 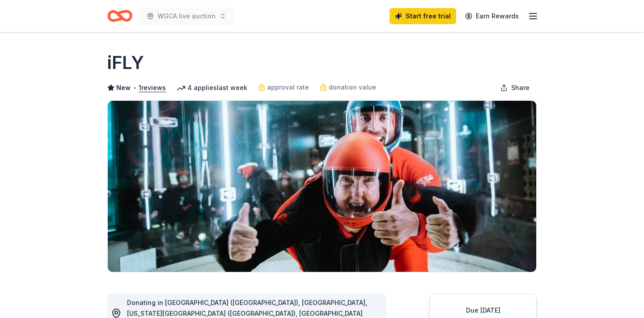 What do you see at coordinates (492, 16) in the screenshot?
I see `a: Earn Rewards` at bounding box center [492, 16].